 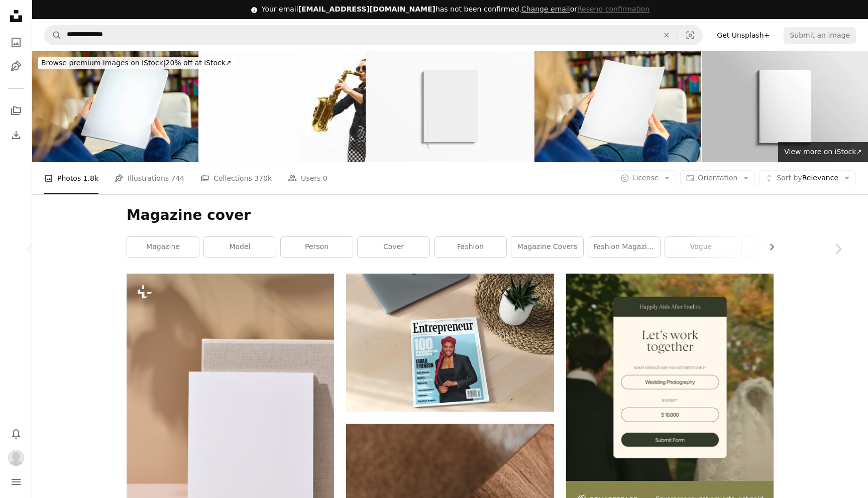 I want to click on button: Clear, so click(x=666, y=35).